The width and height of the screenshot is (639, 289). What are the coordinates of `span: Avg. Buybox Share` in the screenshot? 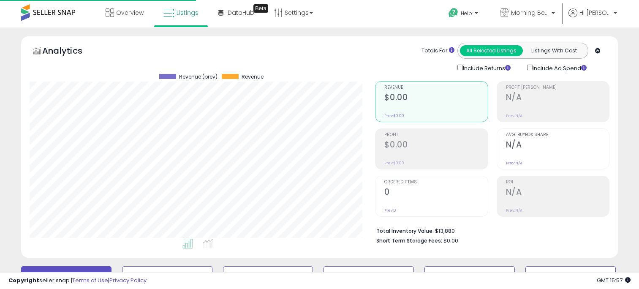 It's located at (558, 135).